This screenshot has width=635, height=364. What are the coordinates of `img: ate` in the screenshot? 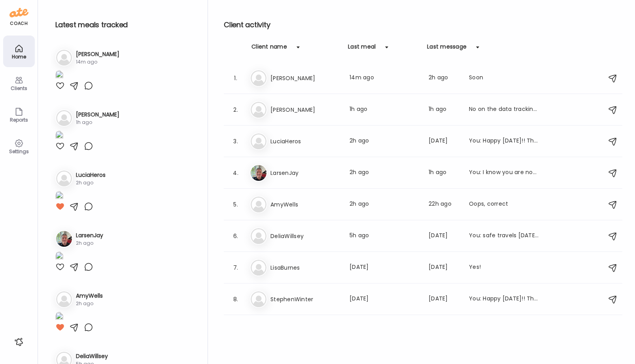 It's located at (19, 13).